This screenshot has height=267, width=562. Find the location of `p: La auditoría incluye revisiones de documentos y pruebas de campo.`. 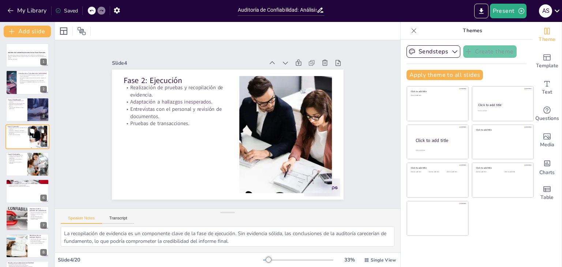

p: La auditoría incluye revisiones de documentos y pruebas de campo. is located at coordinates (33, 78).